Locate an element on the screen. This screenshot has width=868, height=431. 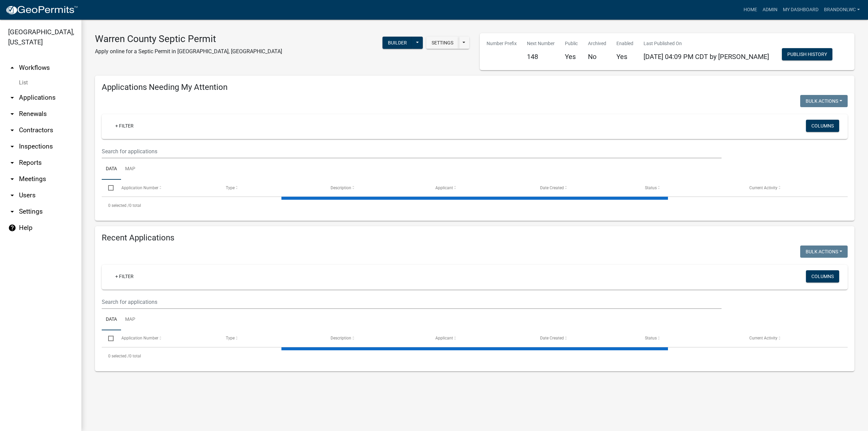
a: Home is located at coordinates (750, 10).